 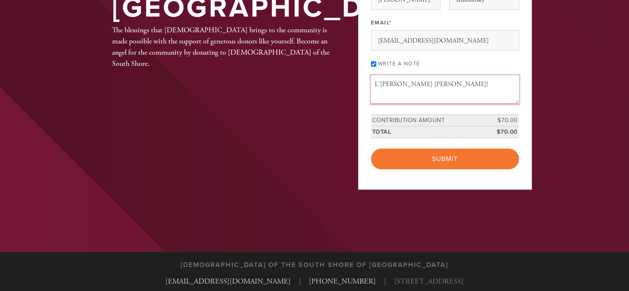 I want to click on td: Contribution Amount, so click(x=426, y=120).